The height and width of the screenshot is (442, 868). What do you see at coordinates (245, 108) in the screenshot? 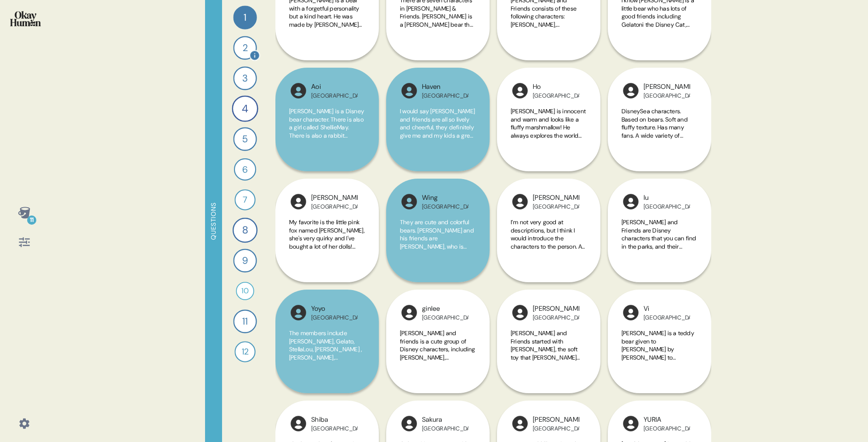
I see `div: 4` at bounding box center [245, 108].